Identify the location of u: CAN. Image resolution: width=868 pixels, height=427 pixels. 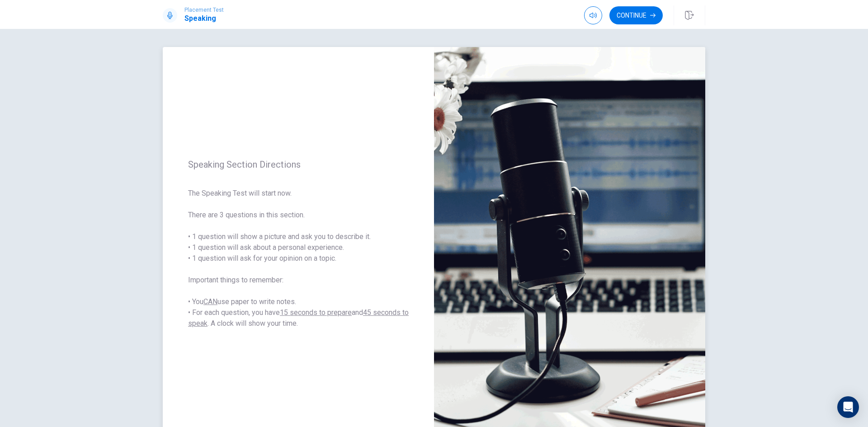
(211, 301).